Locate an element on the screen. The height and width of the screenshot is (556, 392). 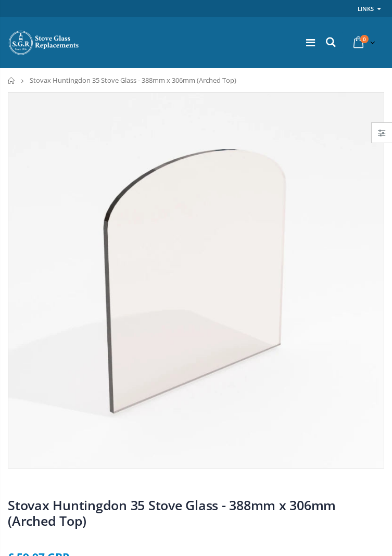
a: 0 is located at coordinates (363, 42).